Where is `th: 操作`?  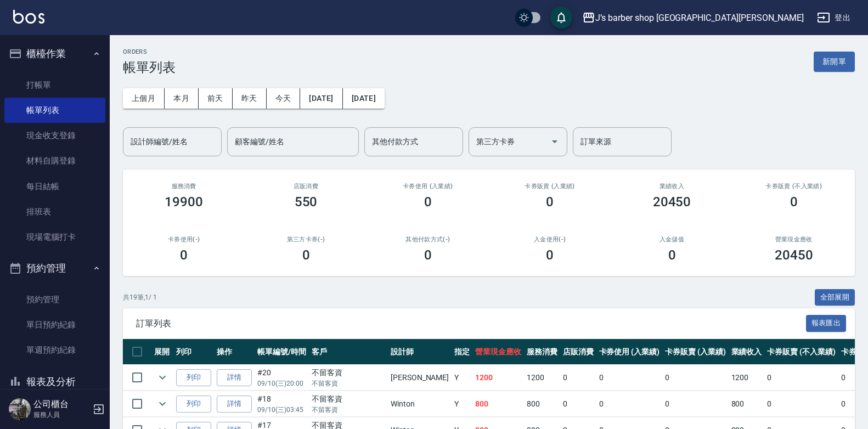 th: 操作 is located at coordinates (234, 351).